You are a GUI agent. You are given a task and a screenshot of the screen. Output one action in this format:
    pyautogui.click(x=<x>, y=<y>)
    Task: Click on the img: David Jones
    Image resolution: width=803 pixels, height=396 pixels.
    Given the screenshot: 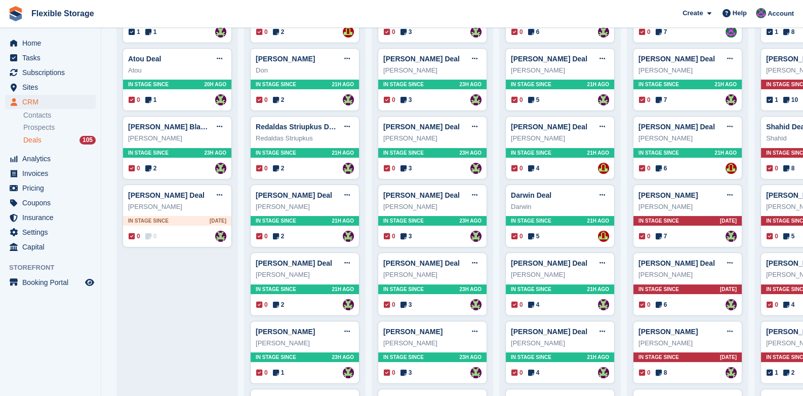 What is the action you would take?
    pyautogui.click(x=348, y=32)
    